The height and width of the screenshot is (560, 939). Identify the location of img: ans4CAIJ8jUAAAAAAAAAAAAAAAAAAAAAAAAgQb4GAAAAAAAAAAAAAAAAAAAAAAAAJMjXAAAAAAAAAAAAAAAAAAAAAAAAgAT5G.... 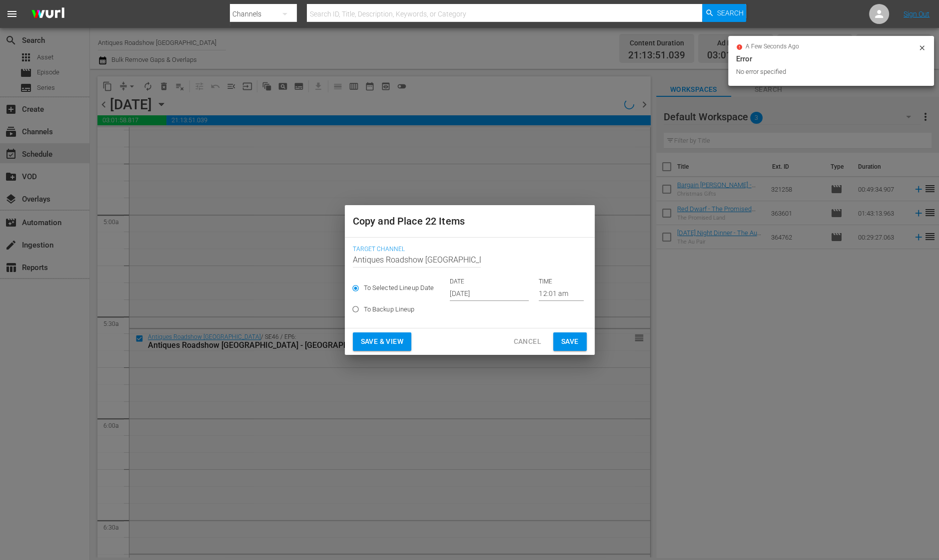
(48, 14).